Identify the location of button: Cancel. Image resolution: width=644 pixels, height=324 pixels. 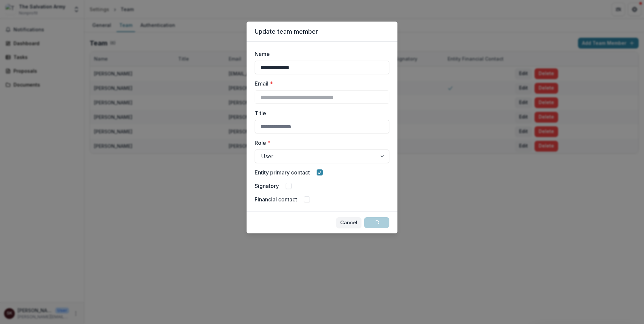
(349, 223).